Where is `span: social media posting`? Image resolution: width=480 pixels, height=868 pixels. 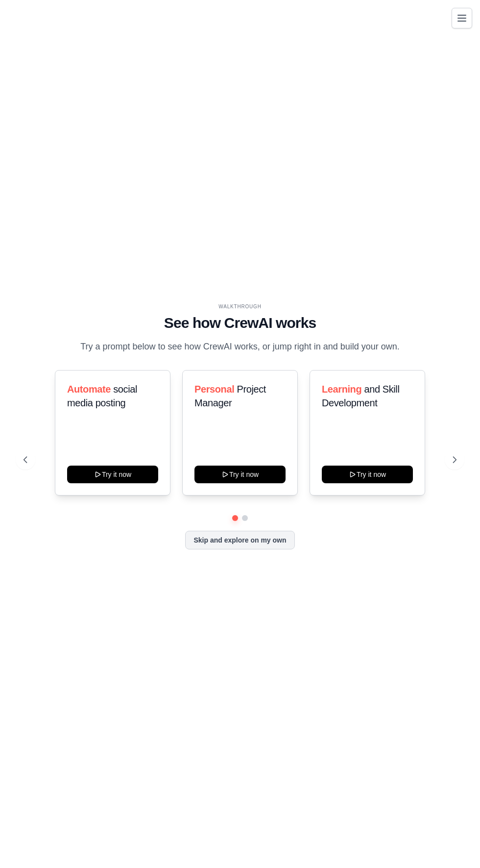
span: social media posting is located at coordinates (102, 396).